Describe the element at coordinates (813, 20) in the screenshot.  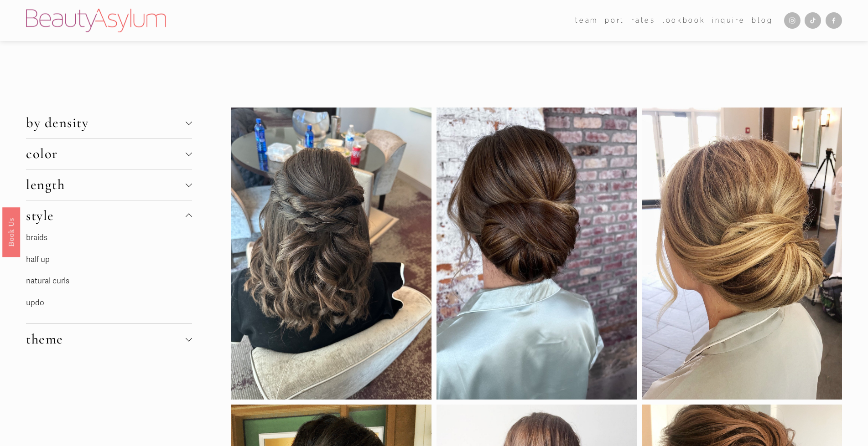
I see `a: TikTok` at that location.